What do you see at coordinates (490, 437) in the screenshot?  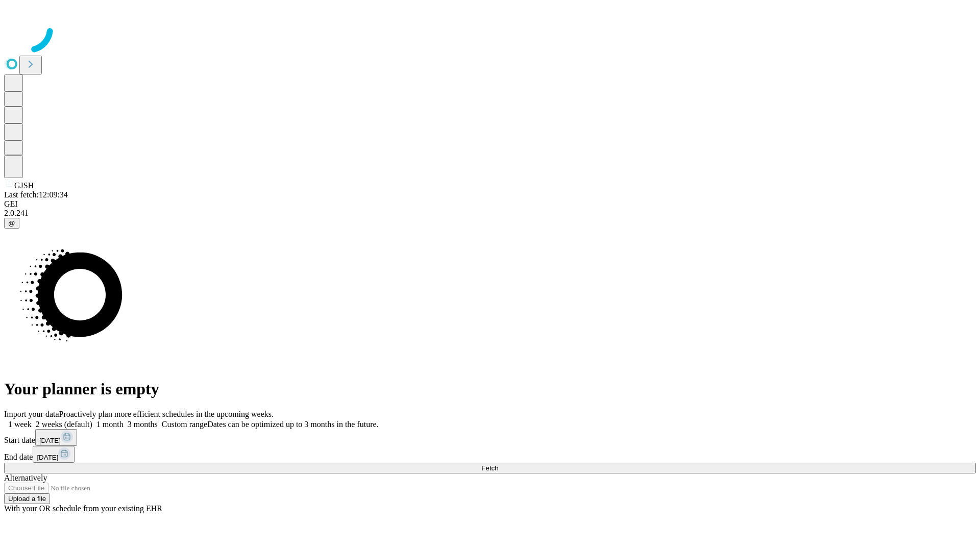 I see `div: Start date` at bounding box center [490, 437].